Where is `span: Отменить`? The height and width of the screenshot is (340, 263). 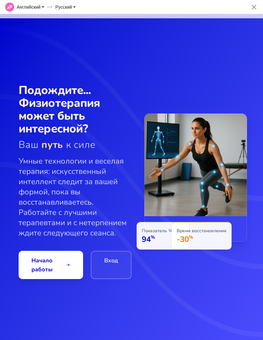
span: Отменить is located at coordinates (254, 7).